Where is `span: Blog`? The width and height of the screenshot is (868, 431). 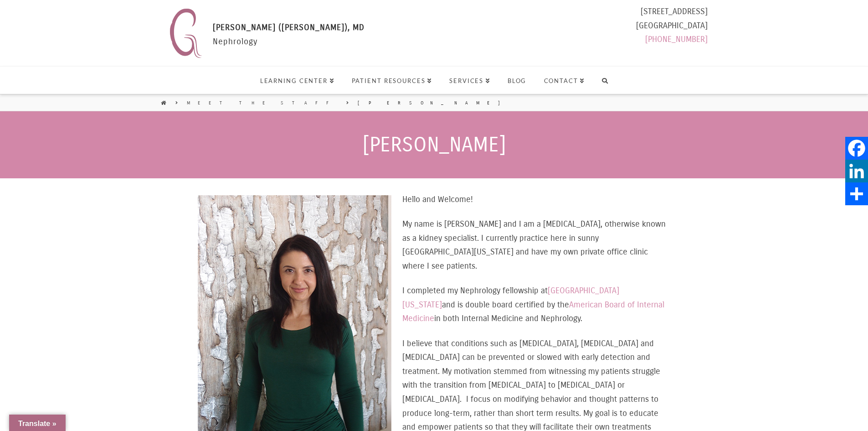 span: Blog is located at coordinates (517, 81).